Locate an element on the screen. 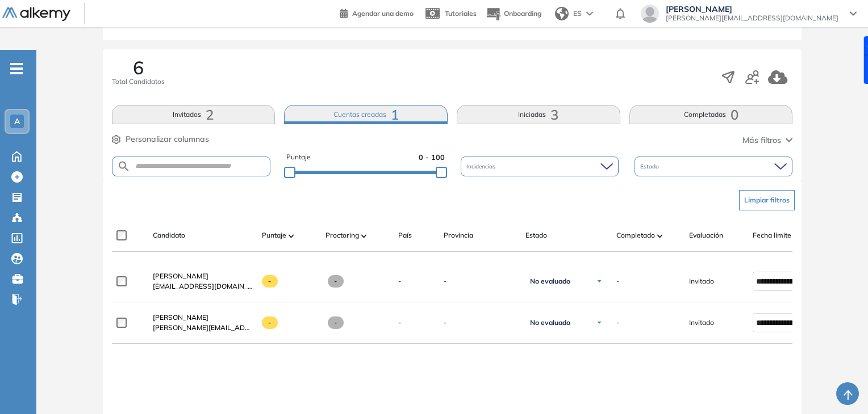 This screenshot has width=868, height=414. span: Completado is located at coordinates (635, 236).